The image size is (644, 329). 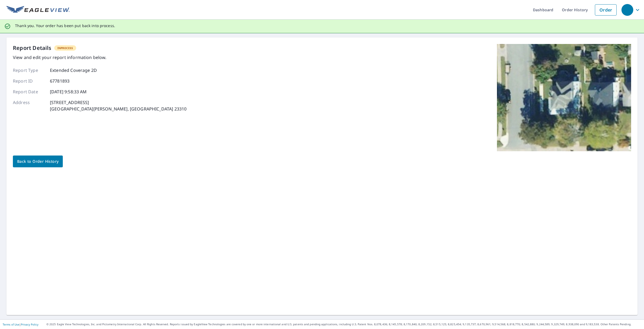 What do you see at coordinates (38, 10) in the screenshot?
I see `img: EV Logo` at bounding box center [38, 10].